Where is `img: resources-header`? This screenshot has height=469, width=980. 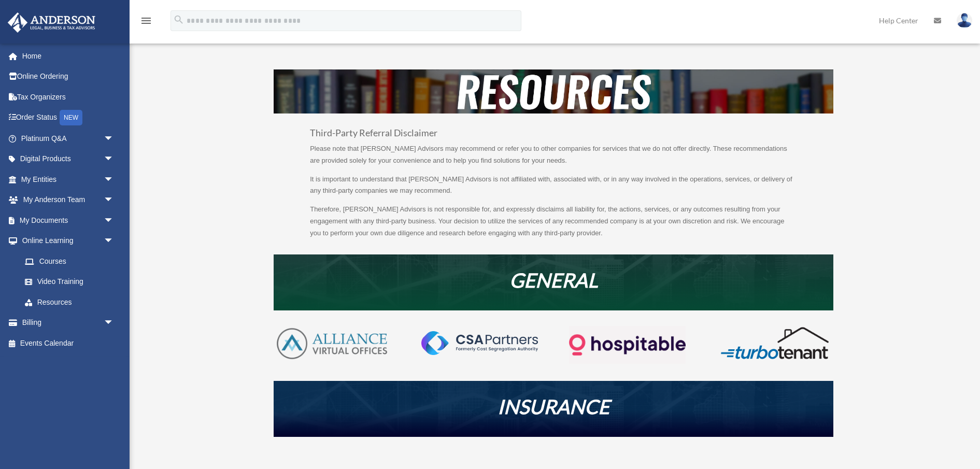
img: resources-header is located at coordinates (553, 91).